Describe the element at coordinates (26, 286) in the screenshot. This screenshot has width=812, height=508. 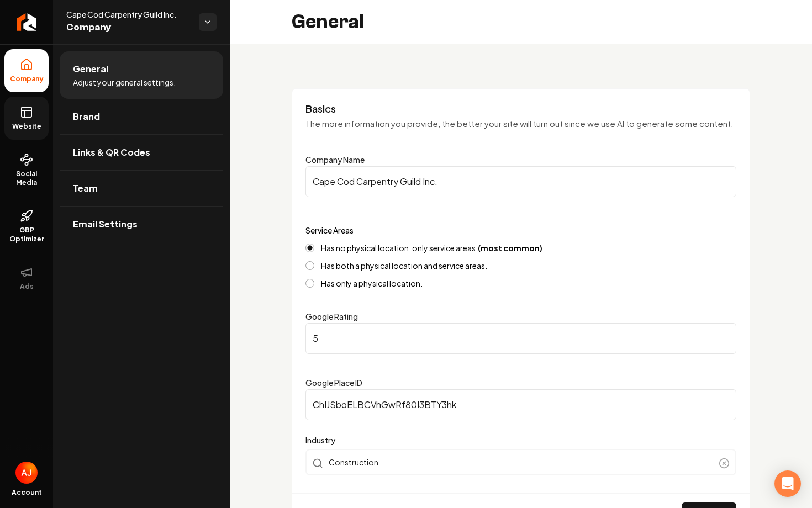
I see `span: Ads` at that location.